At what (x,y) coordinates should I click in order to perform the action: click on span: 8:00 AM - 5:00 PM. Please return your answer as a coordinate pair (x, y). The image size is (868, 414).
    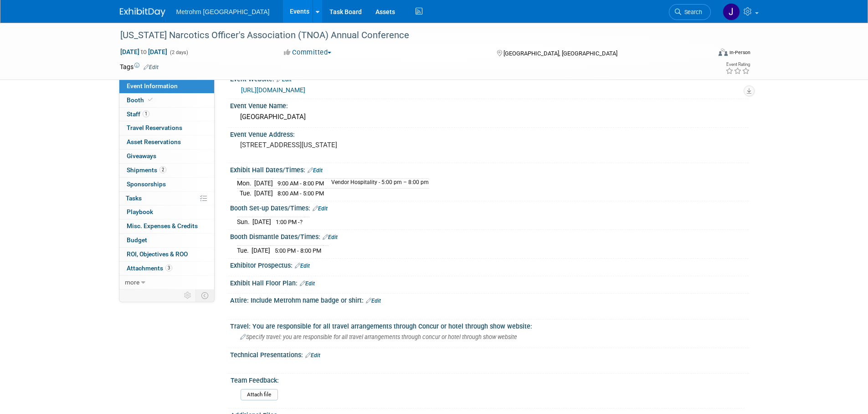
    Looking at the image, I should click on (301, 194).